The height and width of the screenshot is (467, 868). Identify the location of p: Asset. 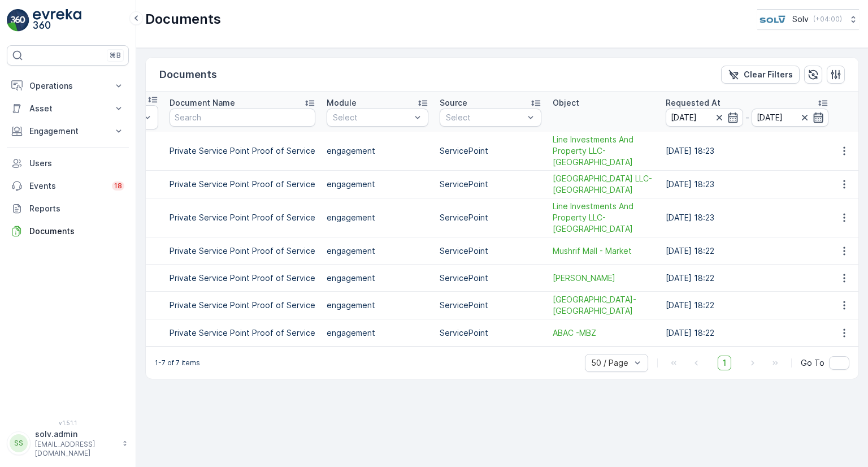
(68, 108).